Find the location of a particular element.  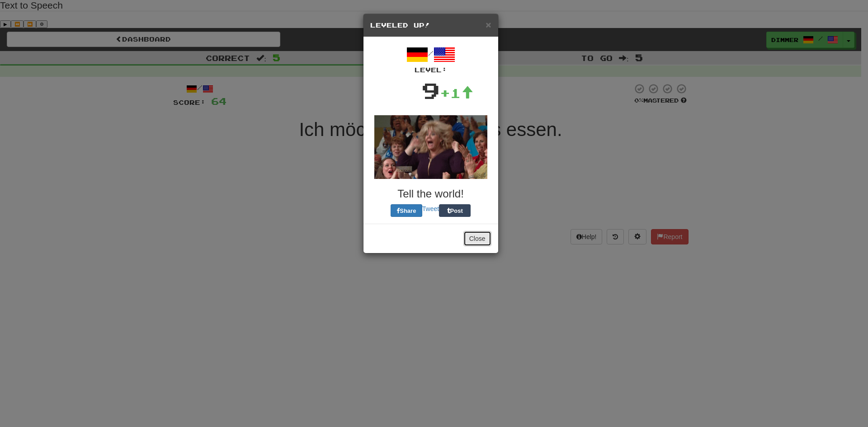

img: happy-lady-c767e5519d6a7a6d241e17537db74d2b6302dbbc2957d4f543dfdf5f6f88f9b5.gif is located at coordinates (431, 147).